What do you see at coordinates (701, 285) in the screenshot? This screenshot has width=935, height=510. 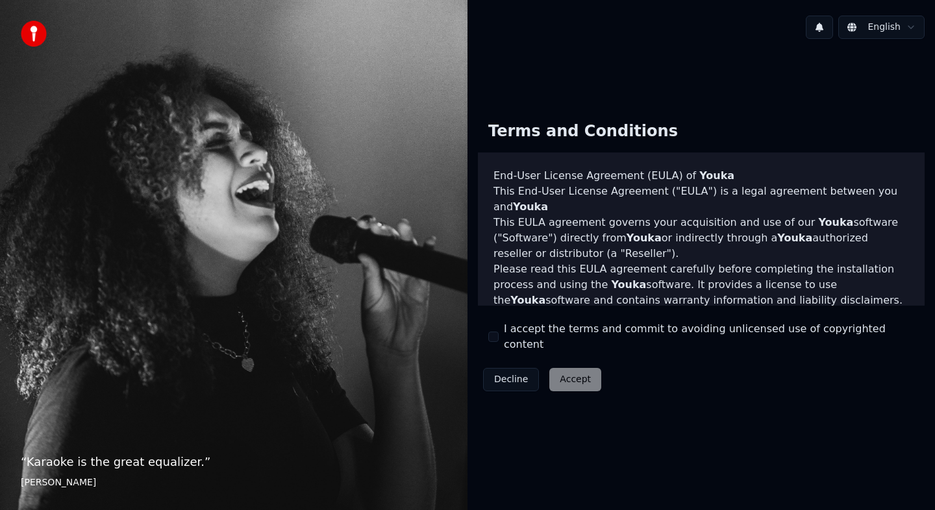 I see `p: Please read this EULA agreement carefully before completing the installation process and using th...` at bounding box center [701, 285].